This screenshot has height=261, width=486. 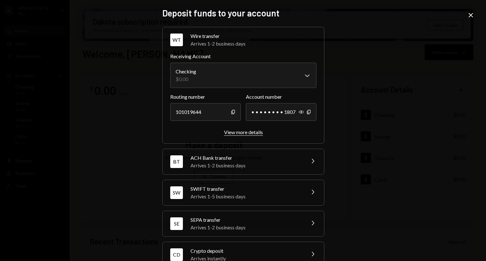 What do you see at coordinates (243, 75) in the screenshot?
I see `button: Receiving Account` at bounding box center [243, 75].